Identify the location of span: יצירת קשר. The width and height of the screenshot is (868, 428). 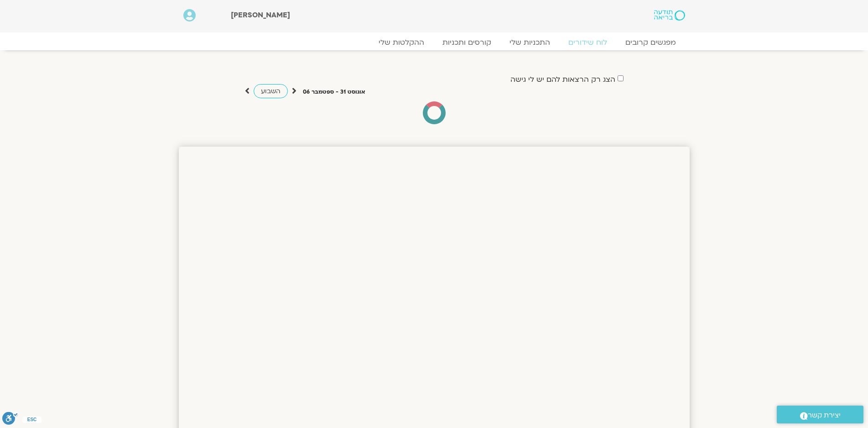
(824, 415).